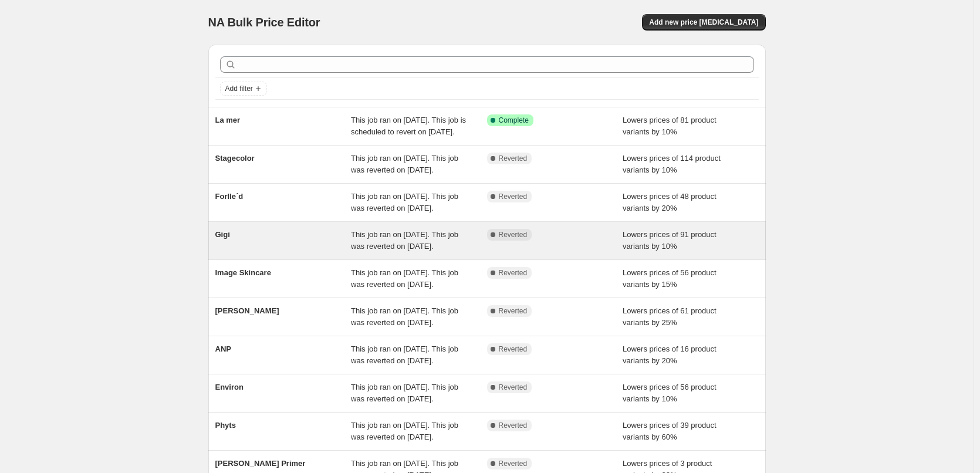 This screenshot has width=980, height=473. I want to click on span: Lowers prices of 114 product variants by 10%, so click(671, 164).